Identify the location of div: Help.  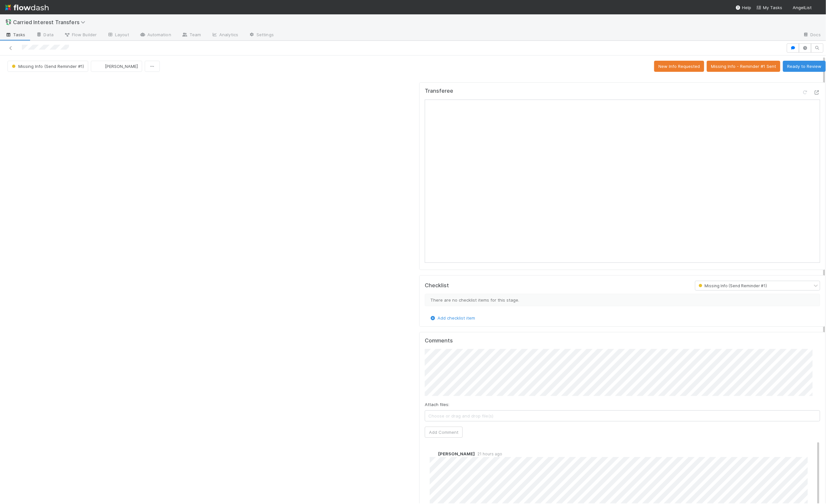
(743, 8).